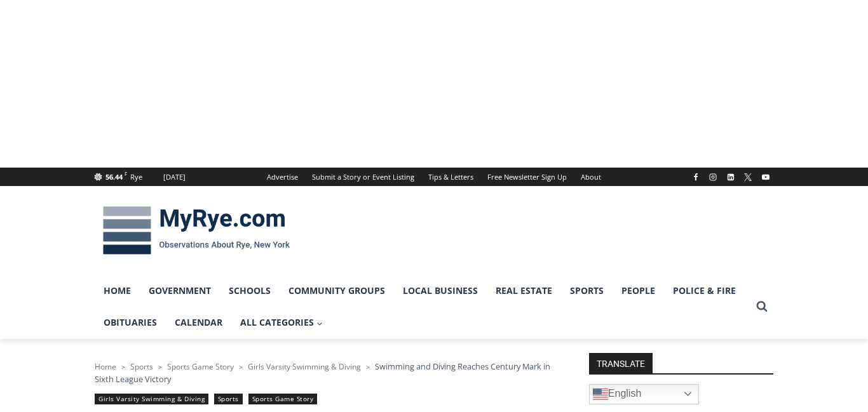  Describe the element at coordinates (638, 291) in the screenshot. I see `a: People` at that location.